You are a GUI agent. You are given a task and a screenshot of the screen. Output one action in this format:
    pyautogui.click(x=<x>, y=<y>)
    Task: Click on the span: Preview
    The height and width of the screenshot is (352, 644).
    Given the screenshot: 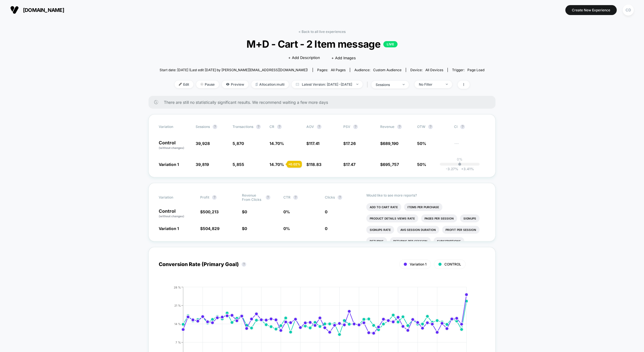 What is the action you would take?
    pyautogui.click(x=235, y=84)
    